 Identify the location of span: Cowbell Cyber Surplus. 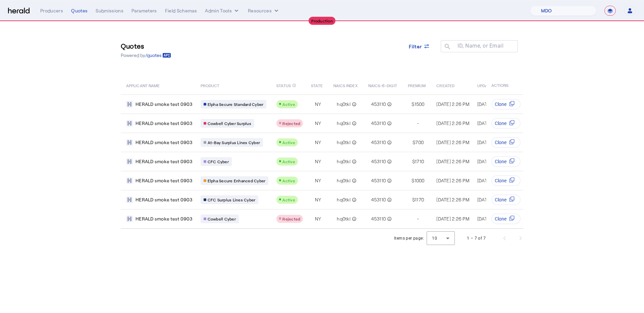
(230, 123).